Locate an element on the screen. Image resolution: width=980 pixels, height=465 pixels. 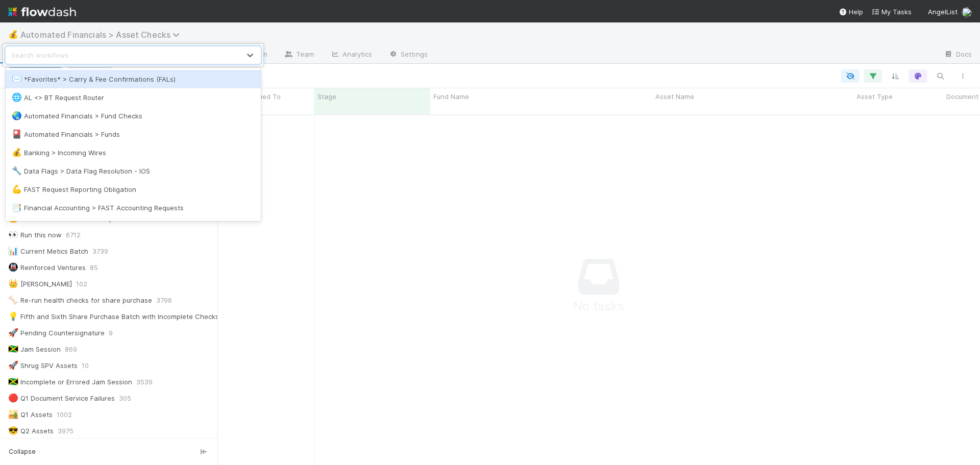
div: Data Flags > Data Flag Resolution - IOS is located at coordinates (134, 171).